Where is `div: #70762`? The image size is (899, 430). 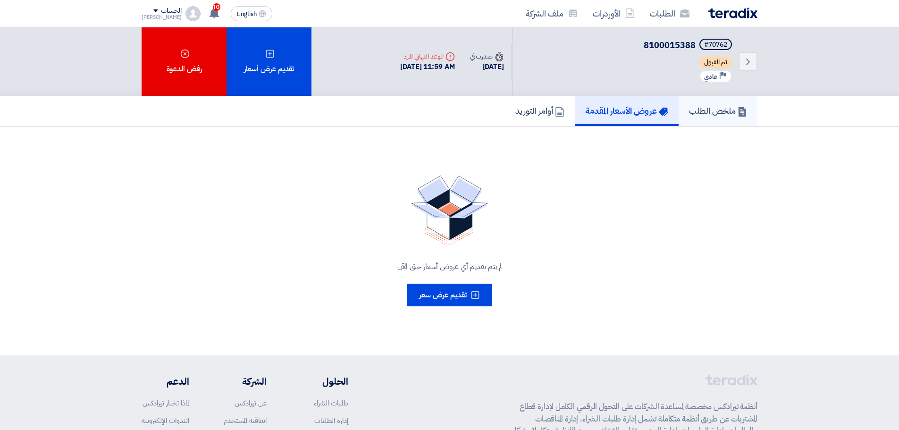
div: #70762 is located at coordinates (715, 45).